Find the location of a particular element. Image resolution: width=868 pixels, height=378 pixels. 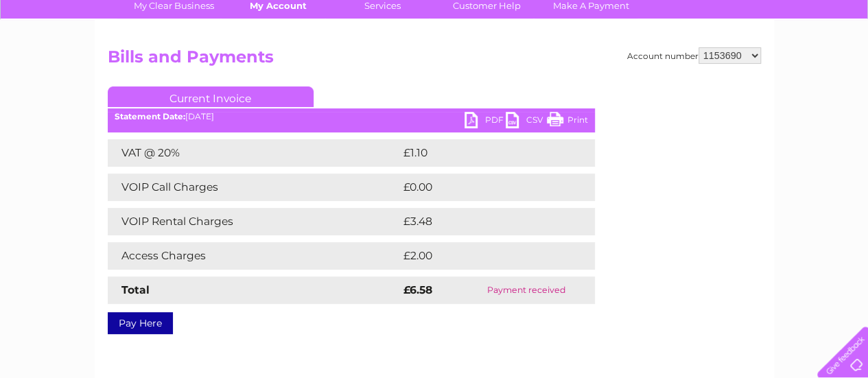

b: Statement Date: is located at coordinates (150, 116).